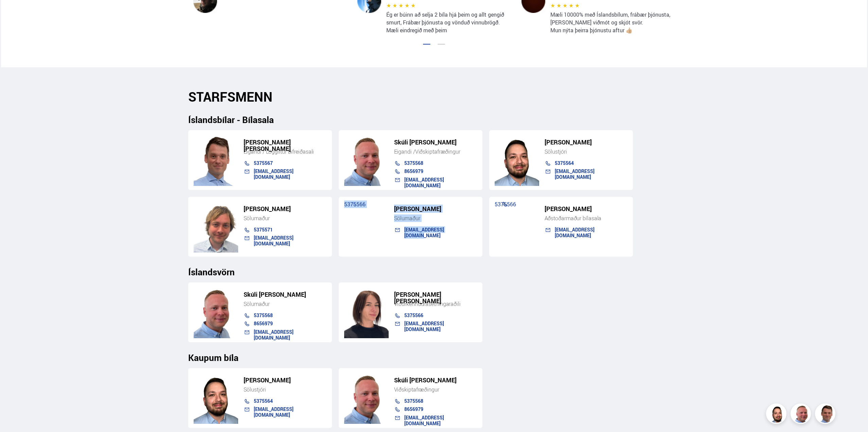  I want to click on p: Ég er búinn að selja 2 bíla hjá þeim og allt gengið smurt, Frábær þjónusta og vönduð vinnubrögð. ..., so click(448, 22).